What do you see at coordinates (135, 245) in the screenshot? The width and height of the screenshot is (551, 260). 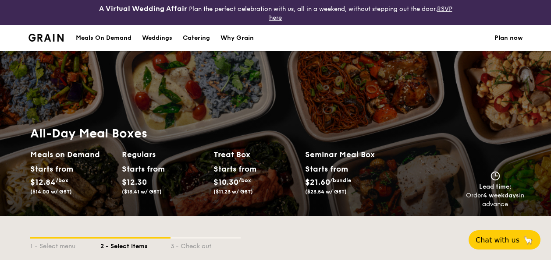 I see `div: 2 - Select items` at bounding box center [135, 245].